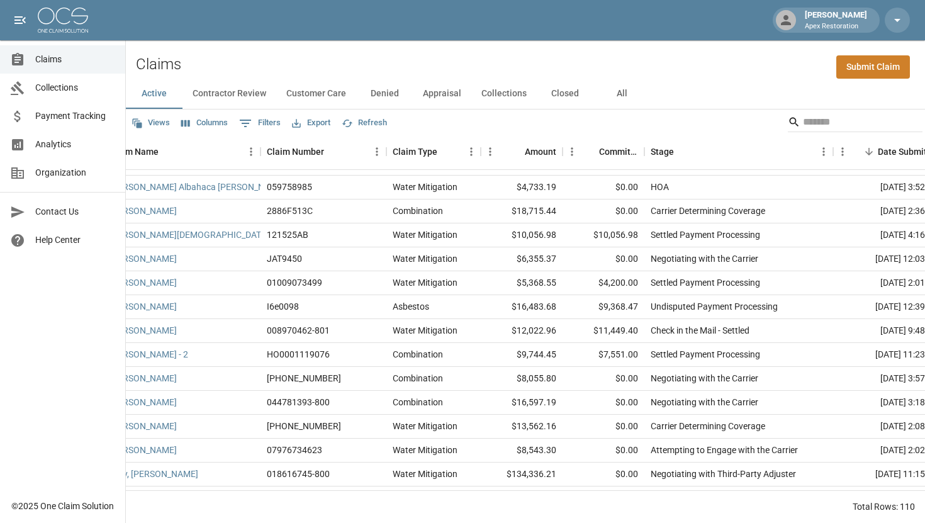  Describe the element at coordinates (75, 59) in the screenshot. I see `span: Claims` at that location.